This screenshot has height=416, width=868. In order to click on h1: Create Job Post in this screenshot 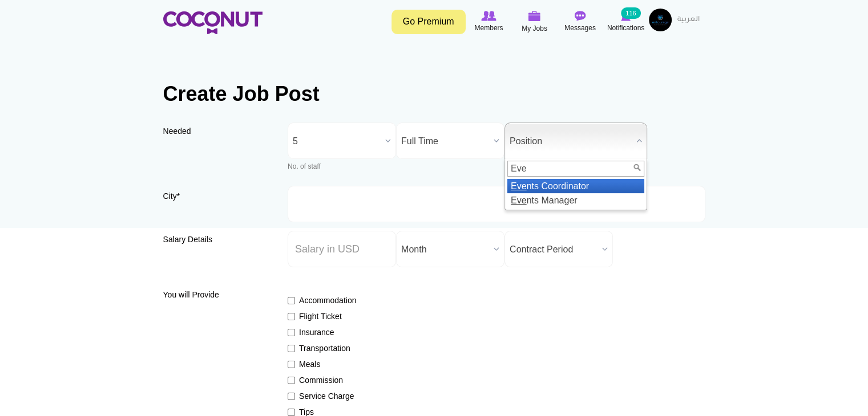, I will do `click(434, 94)`.